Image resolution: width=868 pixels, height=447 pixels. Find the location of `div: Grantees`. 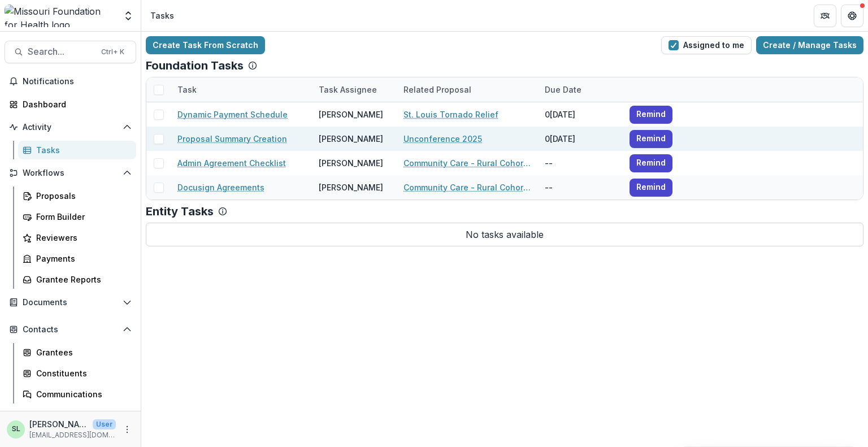

div: Grantees is located at coordinates (82, 352).